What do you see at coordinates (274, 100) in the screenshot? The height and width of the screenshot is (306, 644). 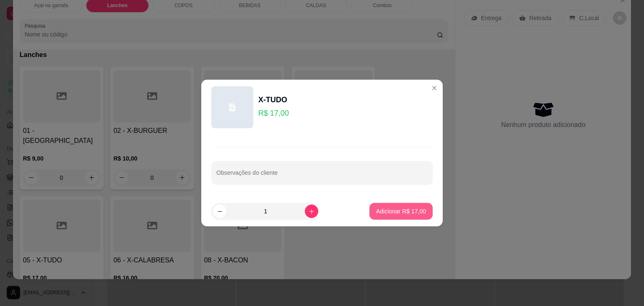 I see `div: X-TUDO` at bounding box center [274, 100].